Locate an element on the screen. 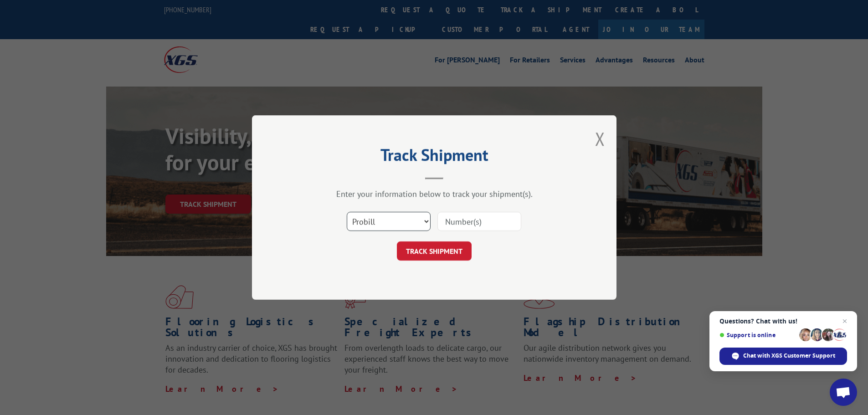 The image size is (868, 415). h2: Track Shipment is located at coordinates (434, 157).